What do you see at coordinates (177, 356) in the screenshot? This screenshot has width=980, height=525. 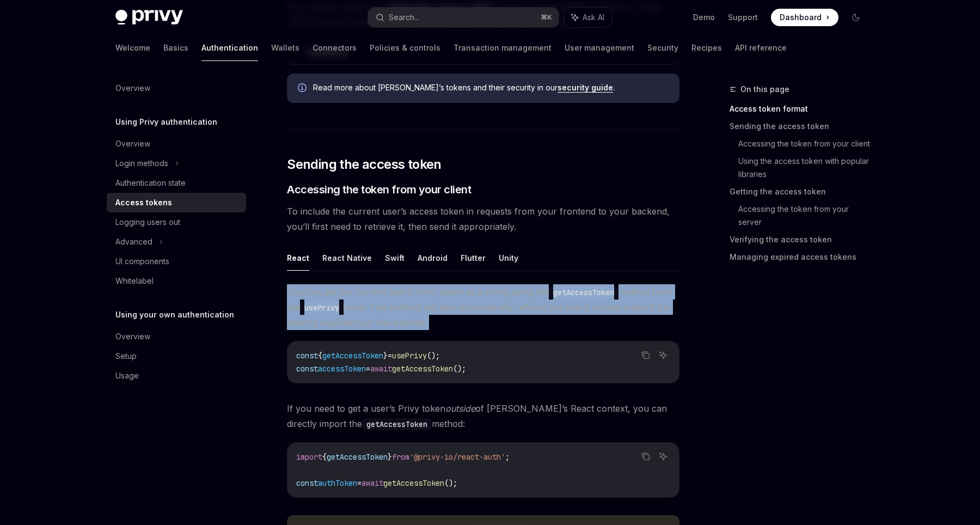 I see `a: Setup` at bounding box center [177, 356].